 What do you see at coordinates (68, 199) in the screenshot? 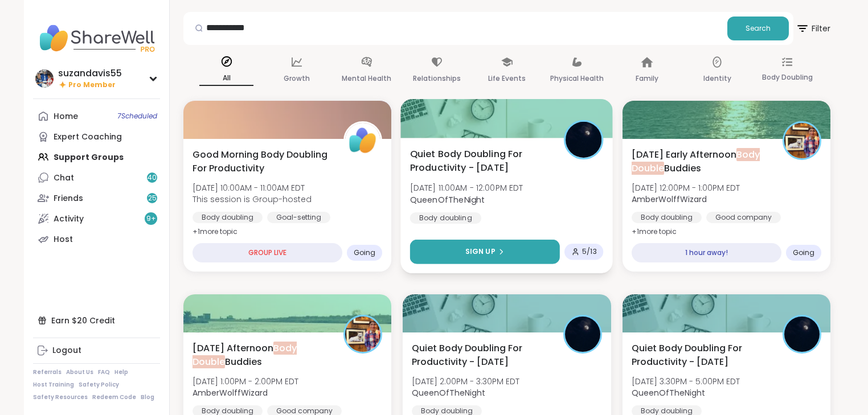
I see `div: Friends` at bounding box center [68, 199].